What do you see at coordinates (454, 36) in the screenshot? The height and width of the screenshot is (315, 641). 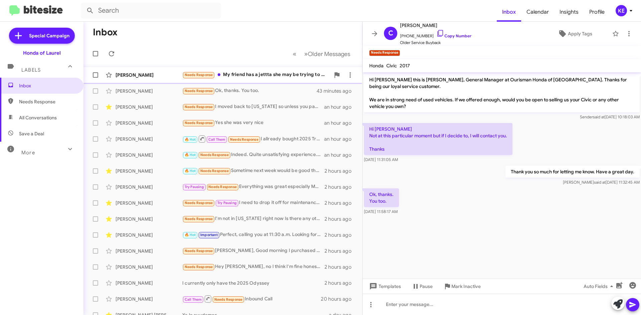 I see `a: Copy Number` at bounding box center [454, 36].